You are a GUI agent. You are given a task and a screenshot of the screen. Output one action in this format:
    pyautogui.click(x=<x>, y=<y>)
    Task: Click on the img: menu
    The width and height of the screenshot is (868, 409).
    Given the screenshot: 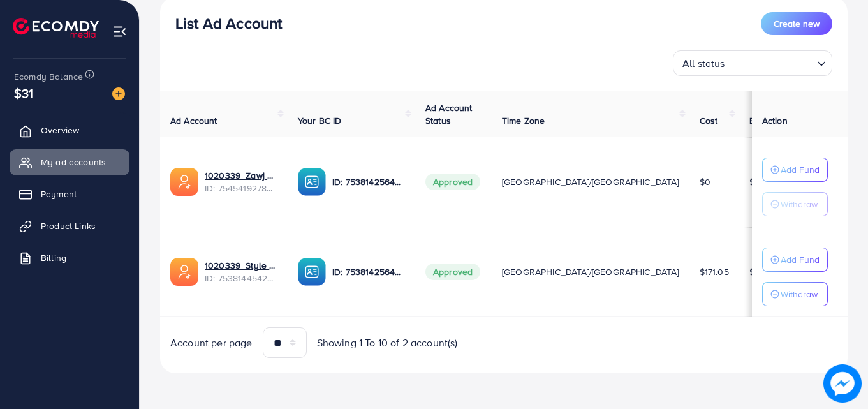 What is the action you would take?
    pyautogui.click(x=119, y=31)
    